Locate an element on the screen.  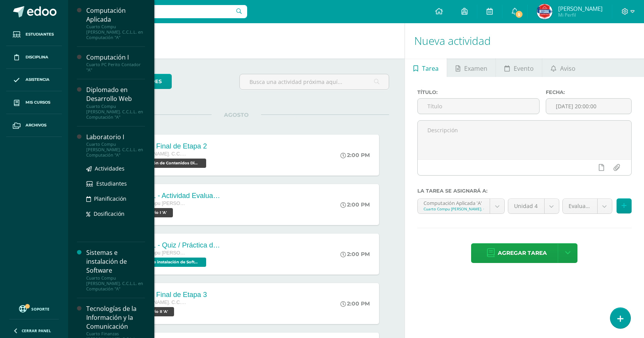
div: Examen Final de Etapa 3 is located at coordinates (168, 295).